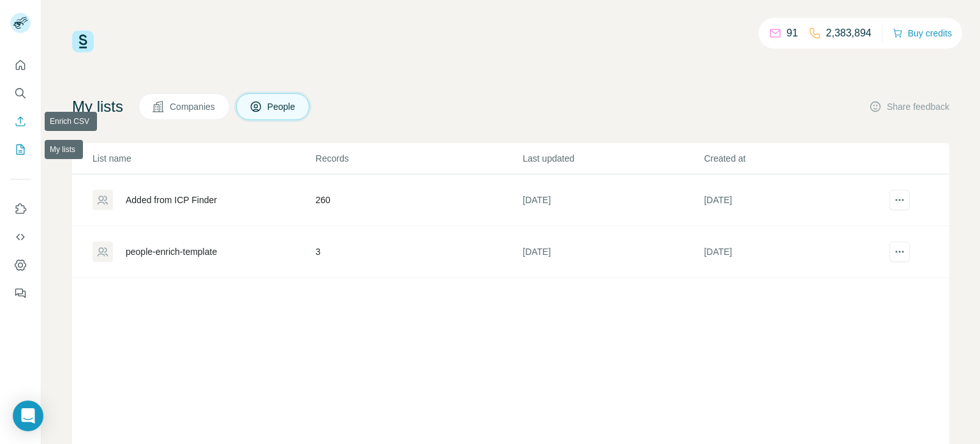 The width and height of the screenshot is (980, 444). I want to click on button: Dashboard, so click(20, 265).